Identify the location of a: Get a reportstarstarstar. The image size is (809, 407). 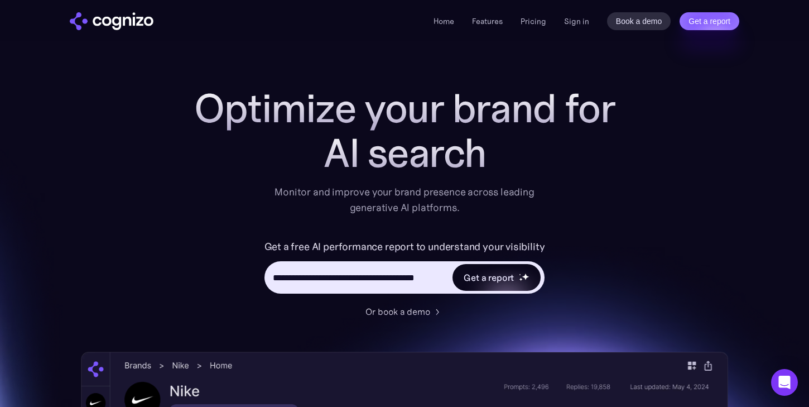
(497, 277).